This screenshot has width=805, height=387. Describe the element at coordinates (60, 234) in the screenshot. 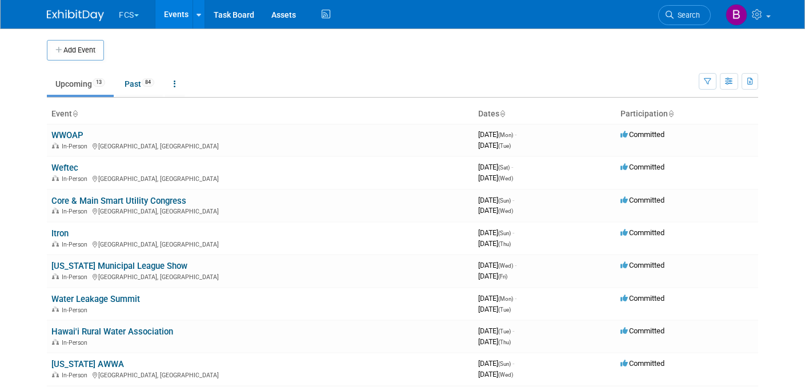

I see `a: Itron` at that location.